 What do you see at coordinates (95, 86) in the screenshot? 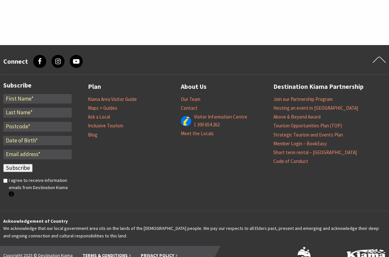
I see `a: Plan` at bounding box center [95, 86].